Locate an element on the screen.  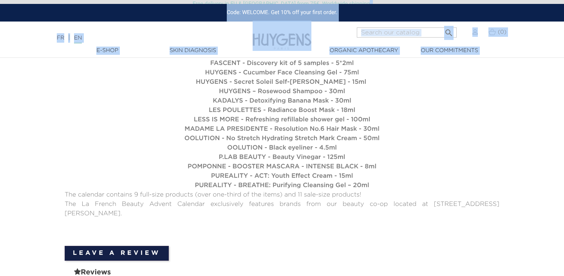
a: FR is located at coordinates (60, 38).